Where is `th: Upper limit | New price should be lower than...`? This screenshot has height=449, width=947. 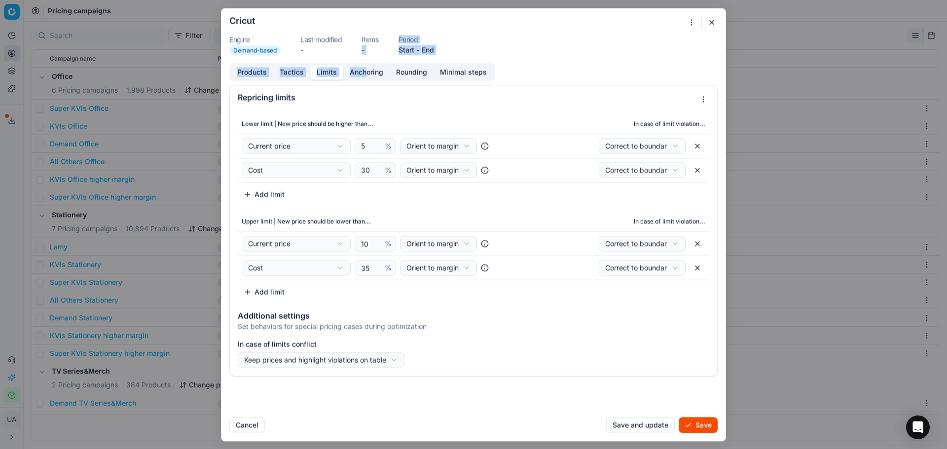 th: Upper limit | New price should be lower than... is located at coordinates (375, 222).